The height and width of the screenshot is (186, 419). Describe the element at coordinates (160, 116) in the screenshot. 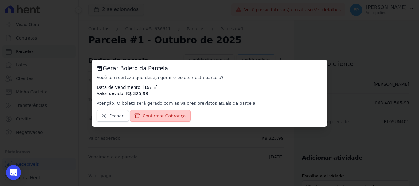

I see `a: Confirmar Cobrança` at that location.